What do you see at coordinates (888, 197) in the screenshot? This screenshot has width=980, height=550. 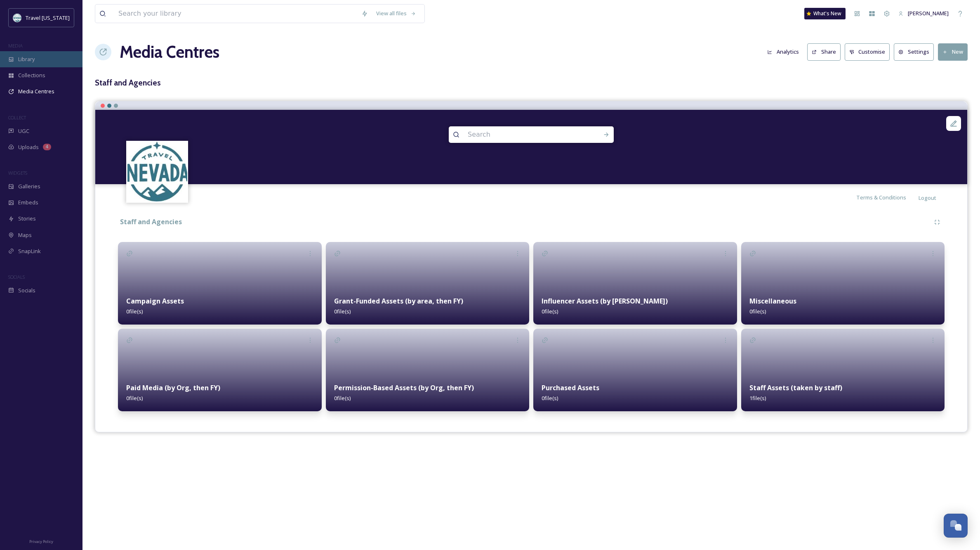 I see `a: Terms & Conditions` at bounding box center [888, 197].